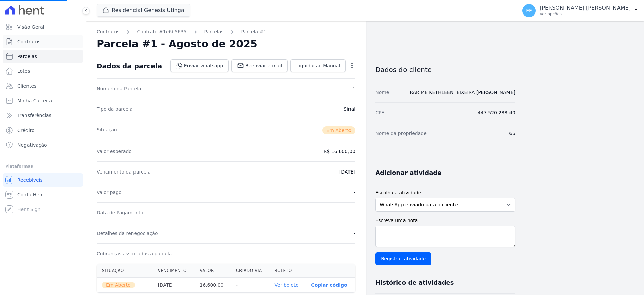 The width and height of the screenshot is (644, 295). What do you see at coordinates (120, 213) in the screenshot?
I see `dt: Data de Pagamento` at bounding box center [120, 213].